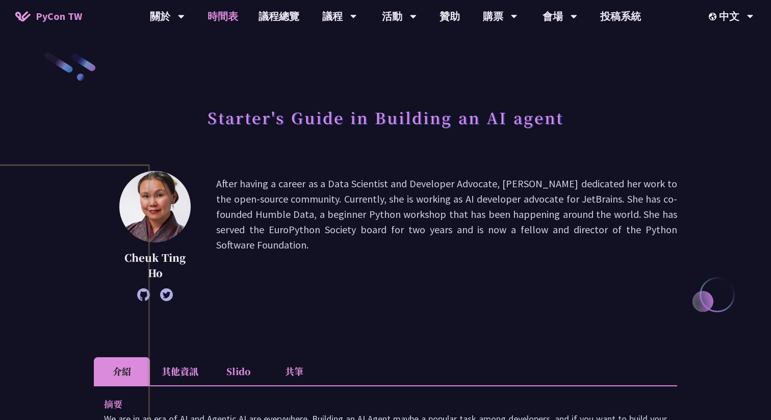  Describe the element at coordinates (48, 16) in the screenshot. I see `a: PyCon TW` at that location.